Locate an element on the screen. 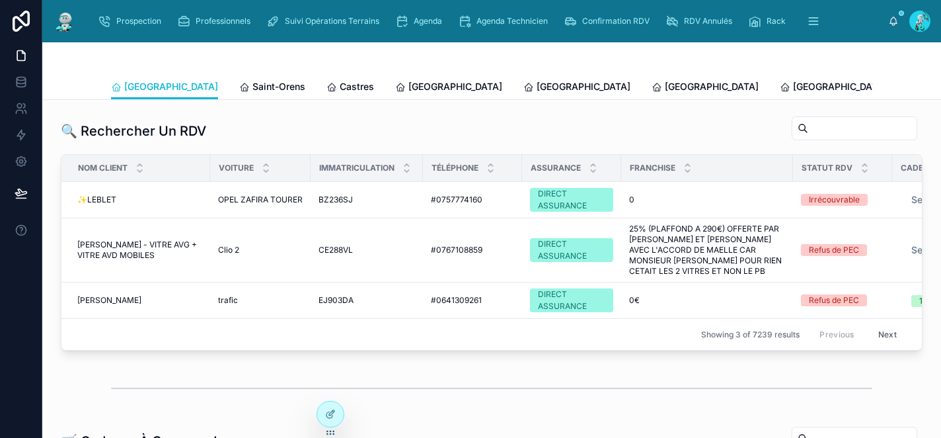 This screenshot has height=438, width=941. span: ✨LEBLET is located at coordinates (97, 200).